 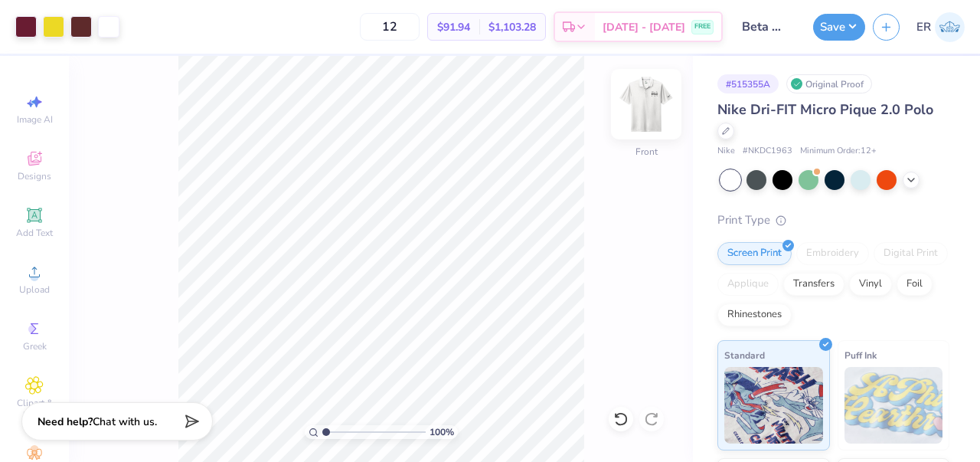 What do you see at coordinates (871, 284) in the screenshot?
I see `div: Vinyl` at bounding box center [871, 284].